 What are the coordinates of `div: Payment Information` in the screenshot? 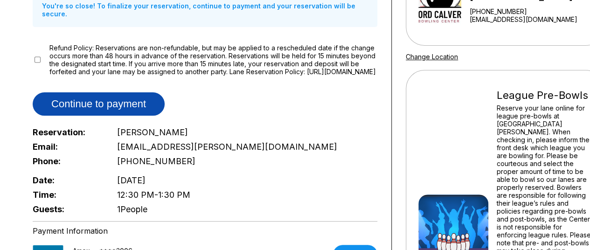 It's located at (205, 231).